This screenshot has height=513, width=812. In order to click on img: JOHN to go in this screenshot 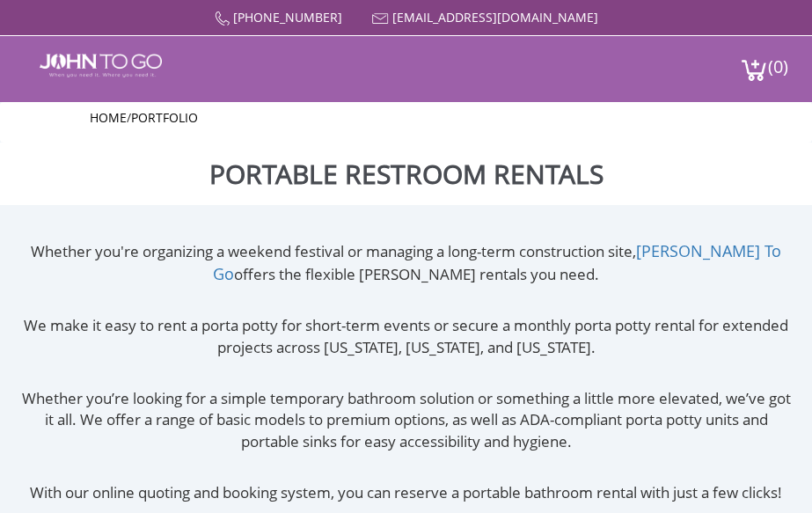, I will do `click(100, 65)`.